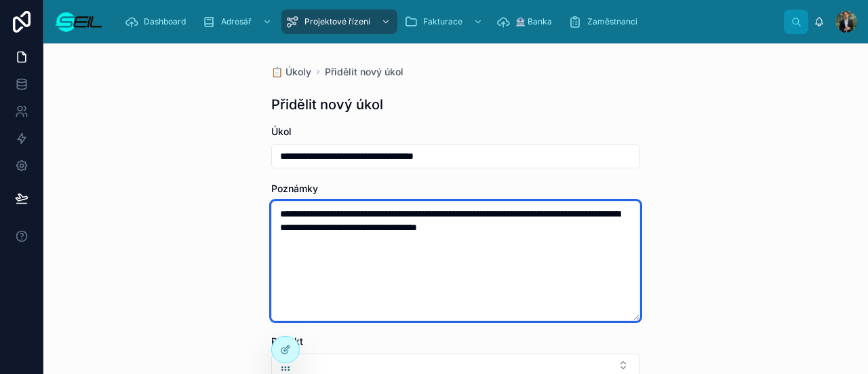 The width and height of the screenshot is (868, 374). Describe the element at coordinates (291, 72) in the screenshot. I see `span: 📋 Úkoly` at that location.